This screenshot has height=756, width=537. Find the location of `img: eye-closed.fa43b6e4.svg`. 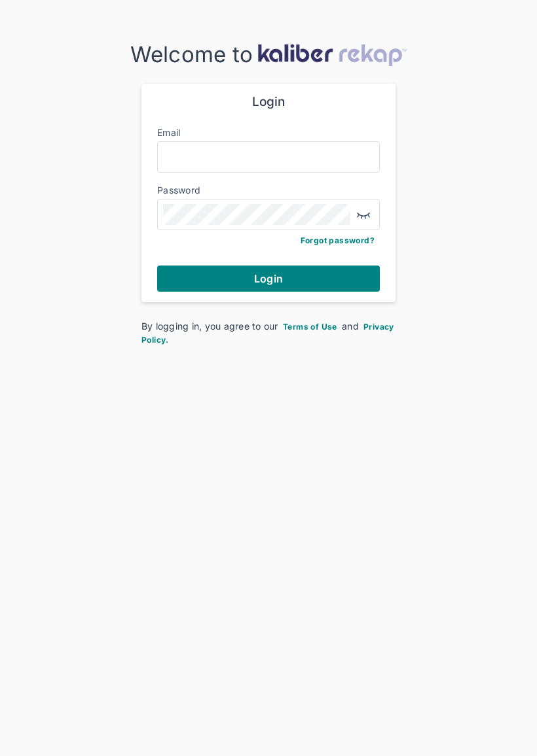

img: eye-closed.fa43b6e4.svg is located at coordinates (363, 214).